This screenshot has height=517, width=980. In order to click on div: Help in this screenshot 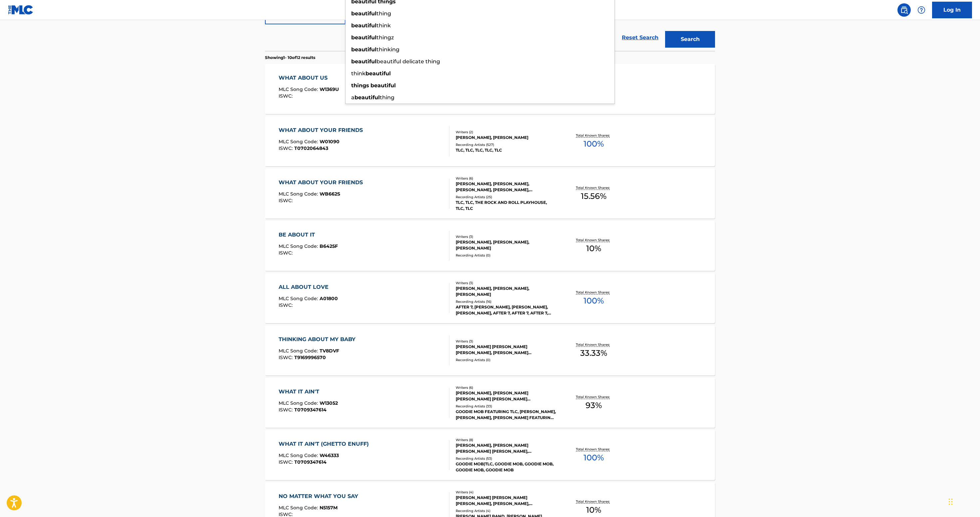, I will do `click(922, 10)`.